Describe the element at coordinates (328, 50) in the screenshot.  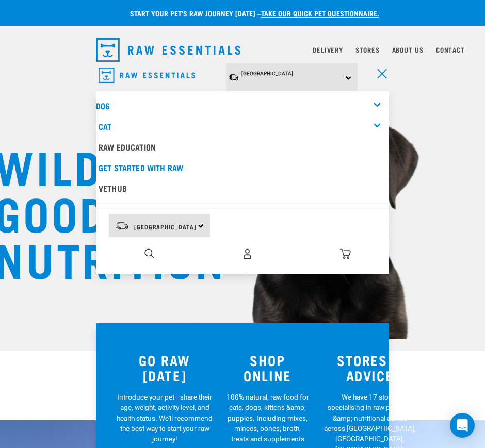
I see `a: Delivery` at that location.